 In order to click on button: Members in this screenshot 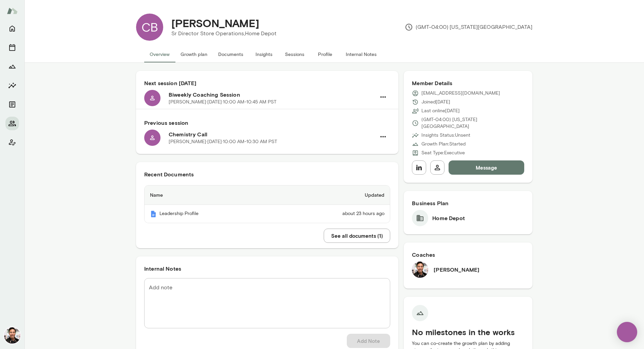, I will do `click(12, 123)`.